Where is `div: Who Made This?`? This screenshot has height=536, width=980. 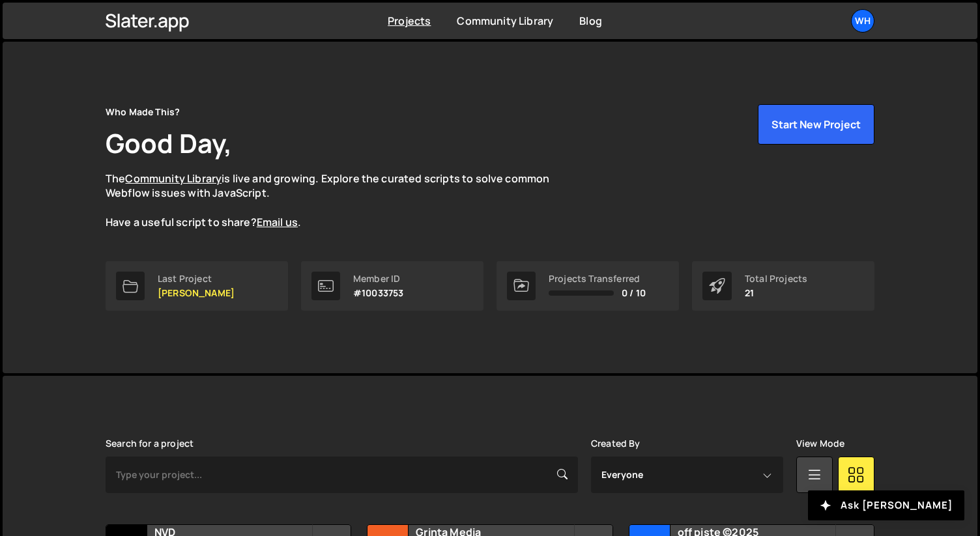 div: Who Made This? is located at coordinates (143, 112).